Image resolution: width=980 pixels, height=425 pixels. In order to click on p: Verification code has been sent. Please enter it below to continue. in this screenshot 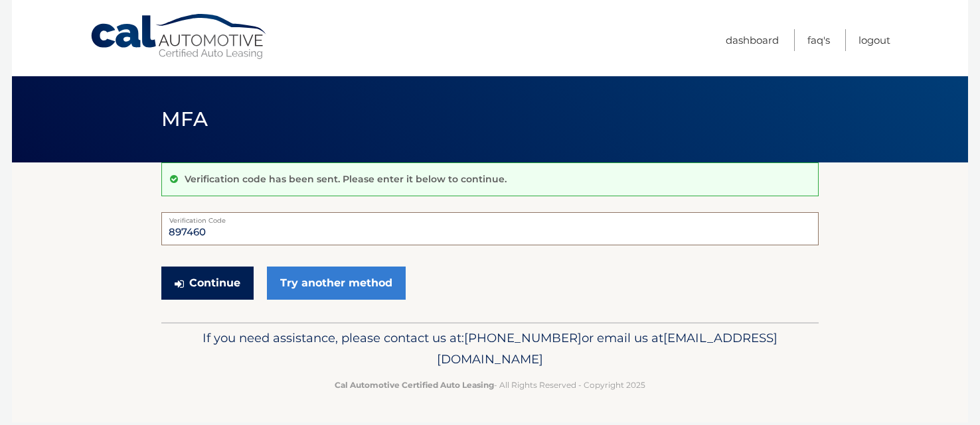, I will do `click(346, 179)`.